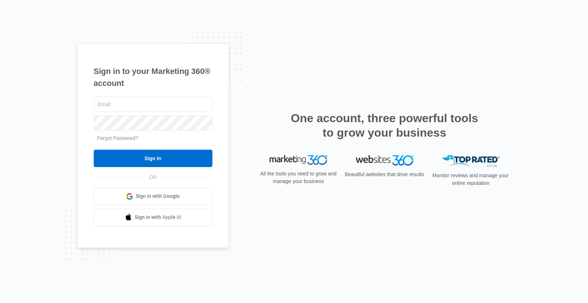 The height and width of the screenshot is (303, 588). What do you see at coordinates (385, 160) in the screenshot?
I see `img: Websites 360` at bounding box center [385, 160].